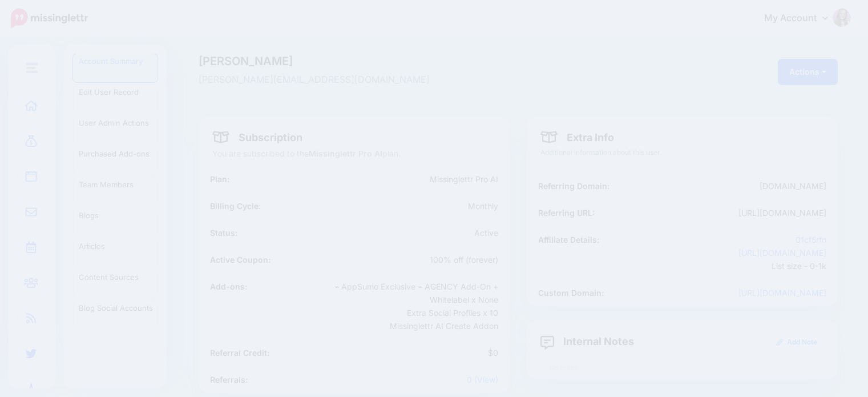 This screenshot has height=397, width=868. I want to click on b: Status:, so click(223, 233).